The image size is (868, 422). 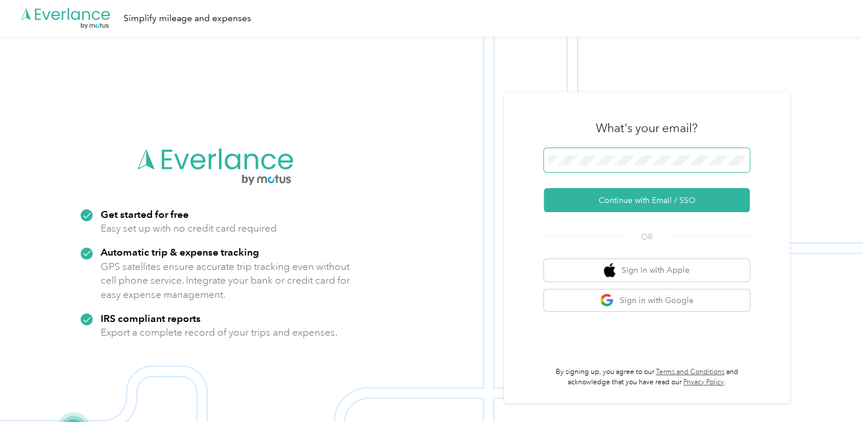 What do you see at coordinates (647, 201) in the screenshot?
I see `button: Continue with Email / SSO` at bounding box center [647, 201].